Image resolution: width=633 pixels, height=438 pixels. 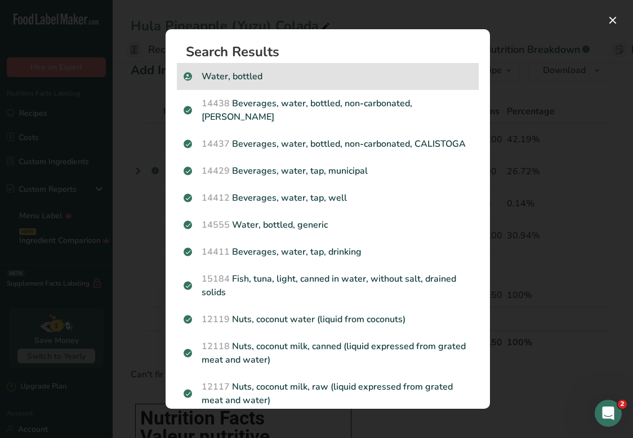 I want to click on span: 14429, so click(x=216, y=171).